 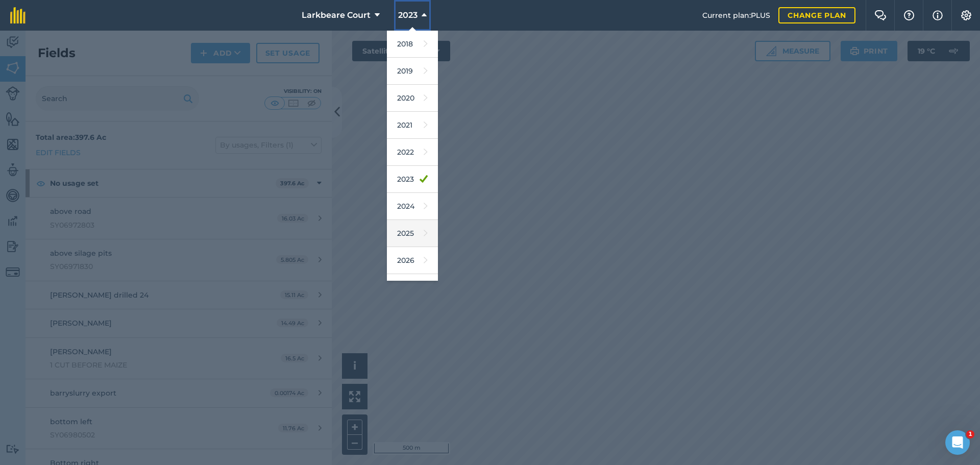 I want to click on span: Current plan : PLUS, so click(x=736, y=15).